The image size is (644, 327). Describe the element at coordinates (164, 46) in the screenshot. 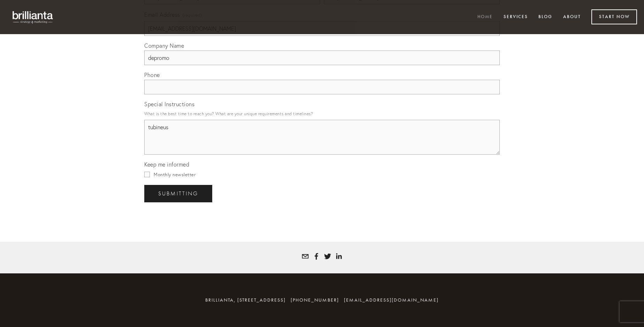

I see `span: Company Name` at that location.